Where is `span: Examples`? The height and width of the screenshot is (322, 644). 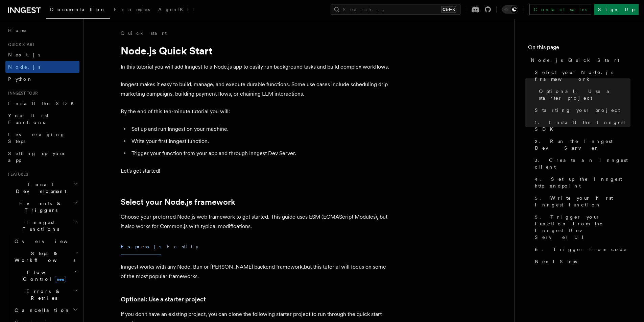
span: Examples is located at coordinates (132, 9).